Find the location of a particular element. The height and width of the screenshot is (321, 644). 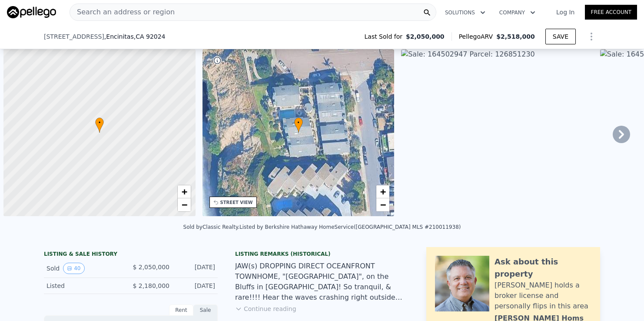

span: , Encinitas is located at coordinates (134, 37).